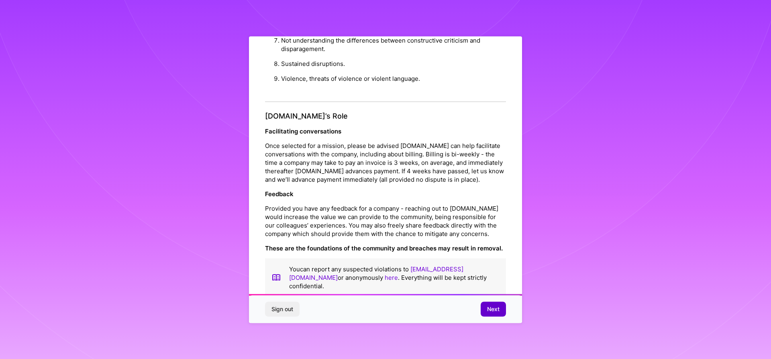 This screenshot has width=771, height=359. What do you see at coordinates (394, 277) in the screenshot?
I see `p: You can report any suspected violations to or anonymously . Everything will be kept strictly conf...` at bounding box center [394, 277].